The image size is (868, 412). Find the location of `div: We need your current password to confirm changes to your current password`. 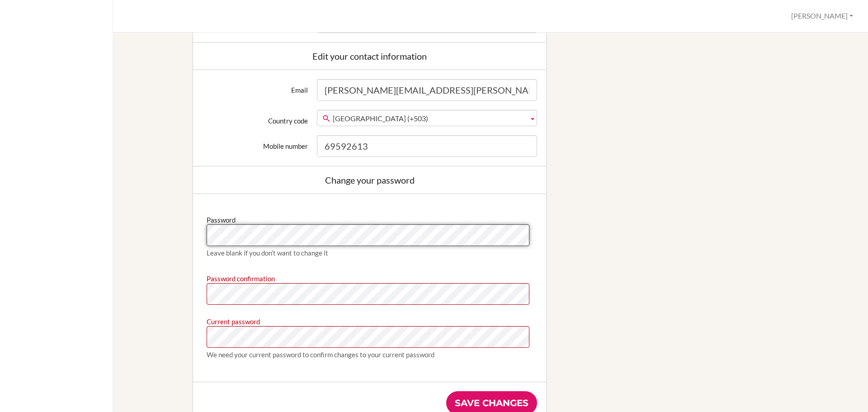

div: We need your current password to confirm changes to your current password is located at coordinates (369, 355).